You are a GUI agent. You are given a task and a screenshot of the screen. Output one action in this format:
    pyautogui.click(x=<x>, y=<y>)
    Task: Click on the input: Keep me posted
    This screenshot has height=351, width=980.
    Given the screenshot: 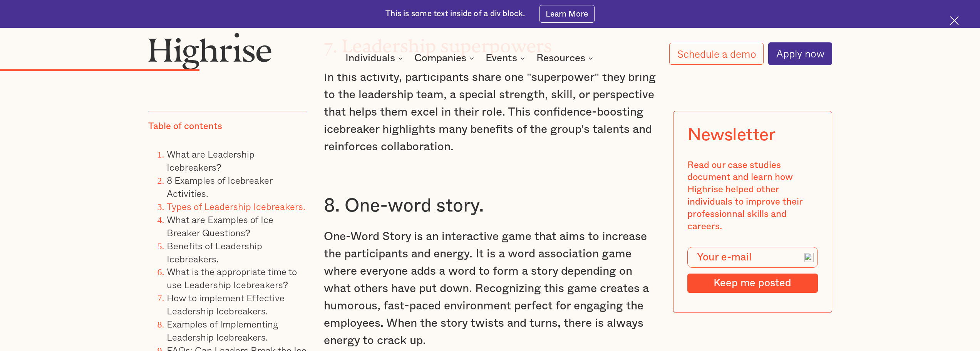 What is the action you would take?
    pyautogui.click(x=752, y=283)
    